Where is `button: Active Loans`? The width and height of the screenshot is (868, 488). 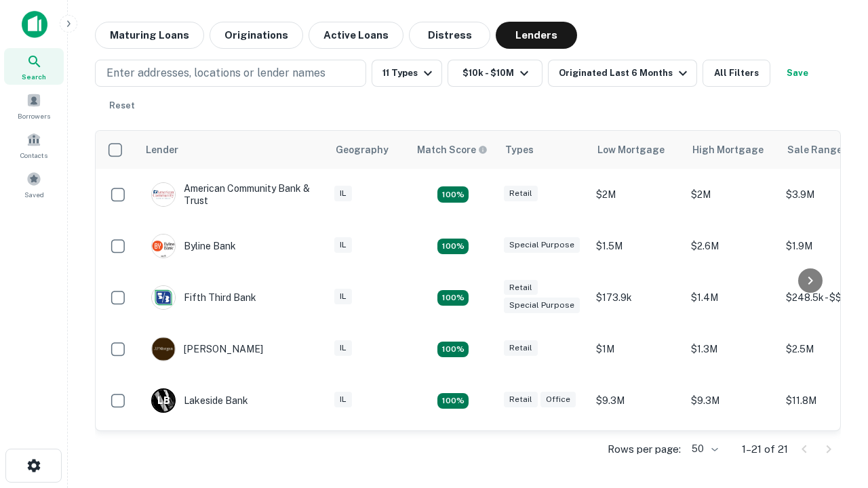
button: Active Loans is located at coordinates (356, 36).